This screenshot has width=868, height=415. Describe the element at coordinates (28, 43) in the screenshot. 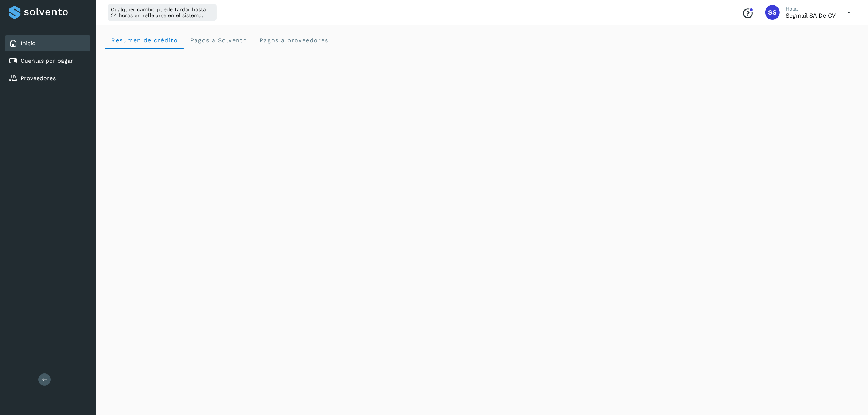

I see `a: Inicio` at that location.